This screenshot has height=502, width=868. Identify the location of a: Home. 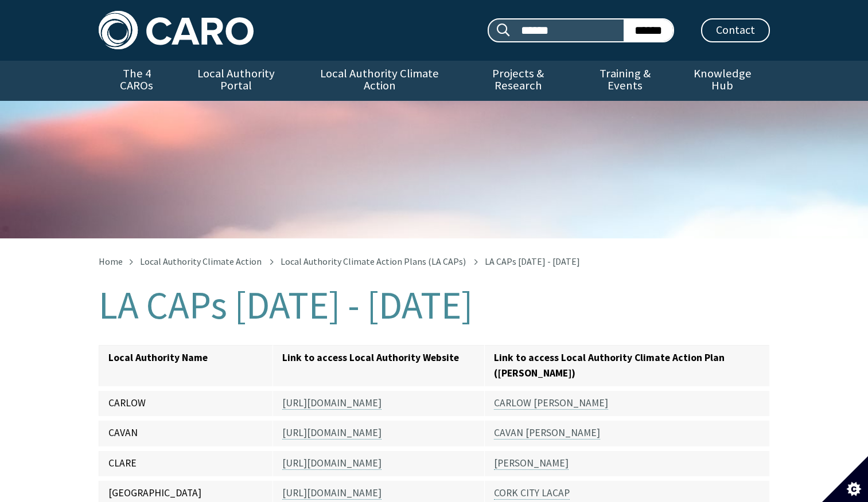
(110, 261).